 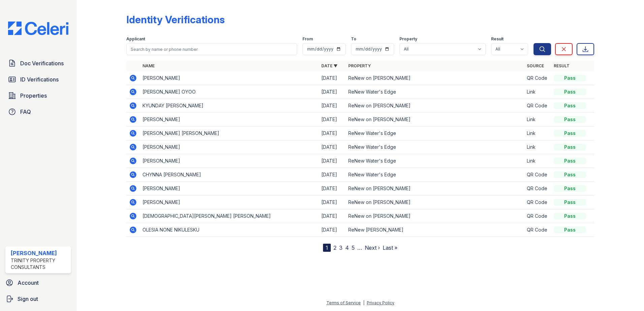 What do you see at coordinates (38, 96) in the screenshot?
I see `a: Properties` at bounding box center [38, 96].